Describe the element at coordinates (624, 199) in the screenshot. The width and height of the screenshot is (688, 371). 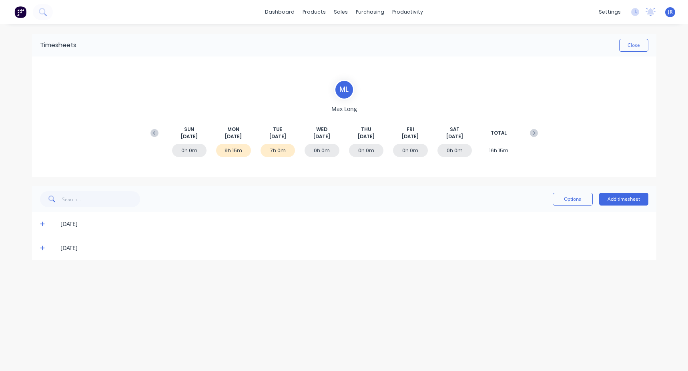
I see `button: Add timesheet` at that location.